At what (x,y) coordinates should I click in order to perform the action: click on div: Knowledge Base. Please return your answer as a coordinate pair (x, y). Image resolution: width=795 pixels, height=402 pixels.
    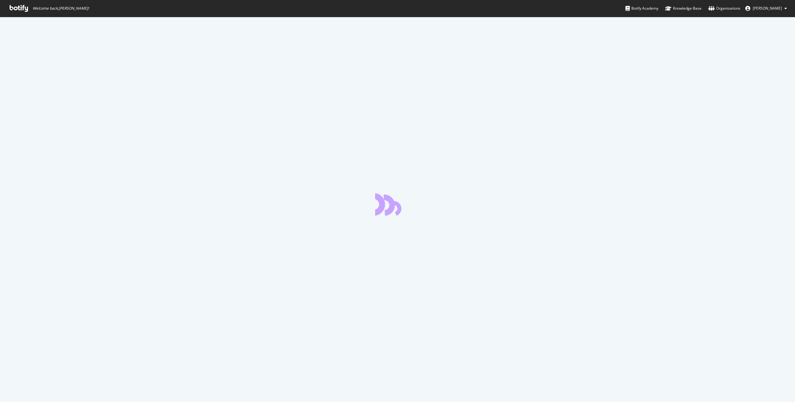
    Looking at the image, I should click on (683, 8).